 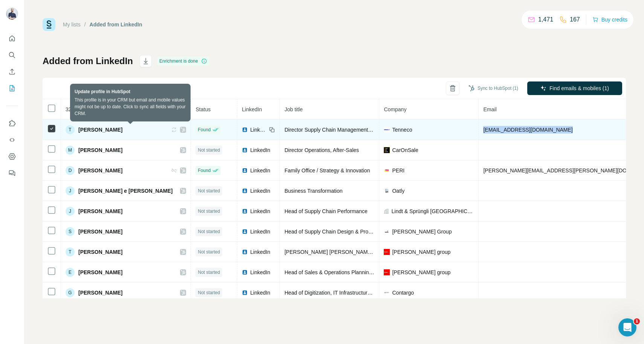 What do you see at coordinates (395, 109) in the screenshot?
I see `span: Company` at bounding box center [395, 109].